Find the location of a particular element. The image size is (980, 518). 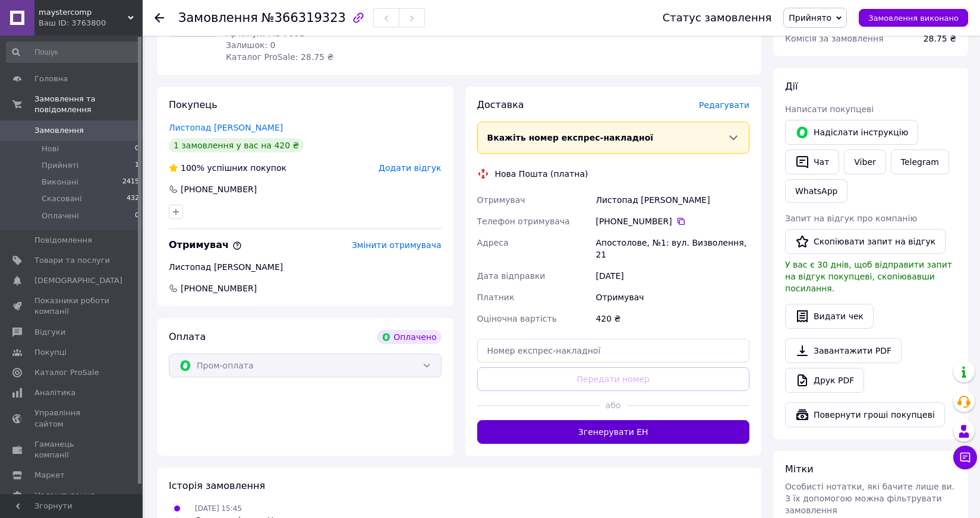

span: 432 is located at coordinates (132, 199).